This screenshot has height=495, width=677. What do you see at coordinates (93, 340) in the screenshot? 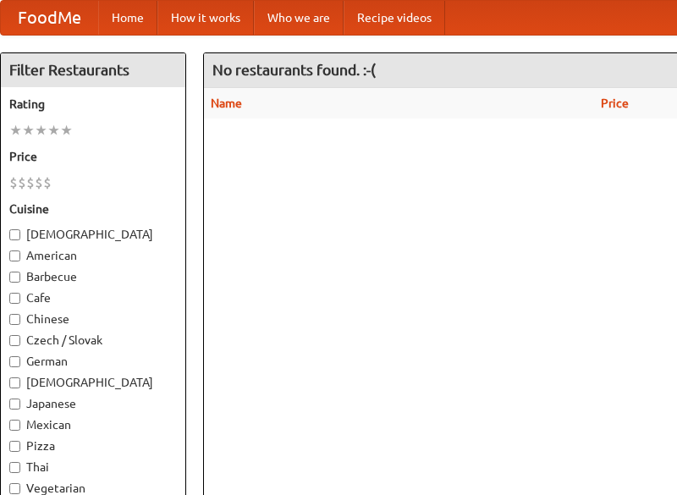
I see `label: Czech / Slovak` at bounding box center [93, 340].